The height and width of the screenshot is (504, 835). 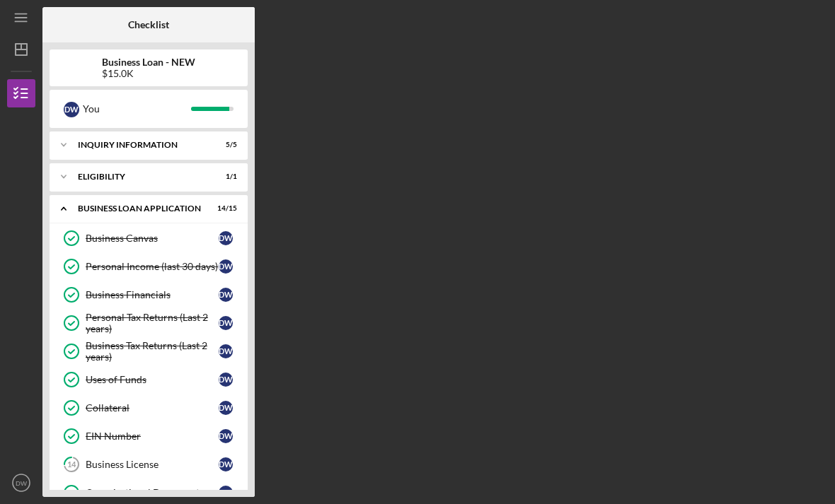 I want to click on div: EIN Number, so click(x=152, y=436).